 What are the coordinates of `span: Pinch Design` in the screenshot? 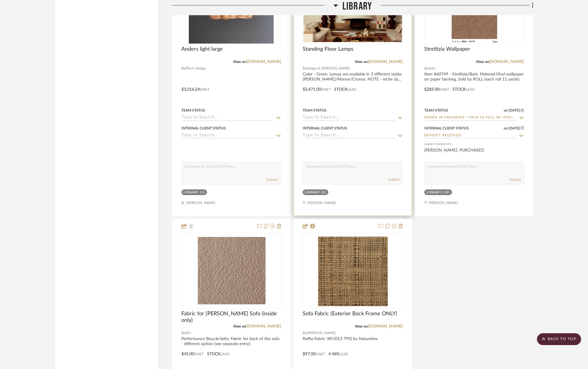 It's located at (196, 68).